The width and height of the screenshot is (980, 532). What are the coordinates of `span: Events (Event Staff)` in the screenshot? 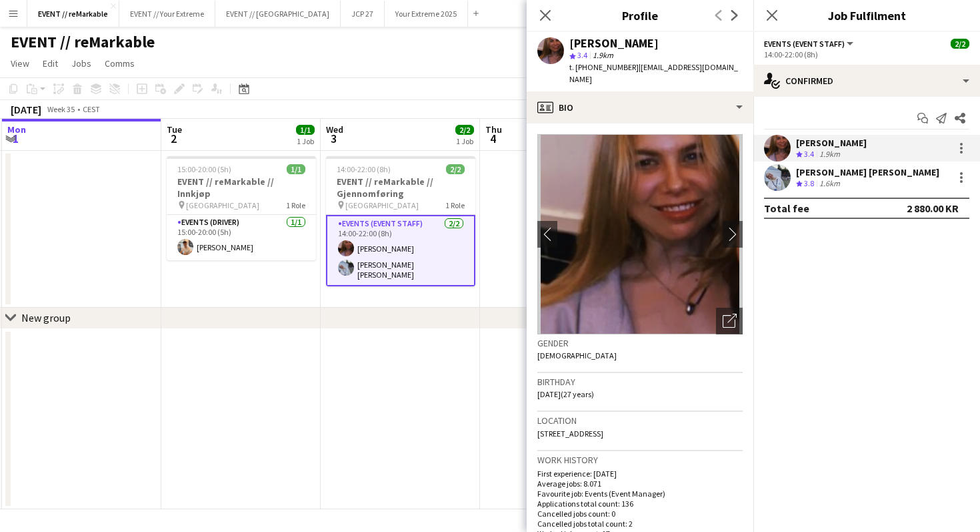 It's located at (804, 43).